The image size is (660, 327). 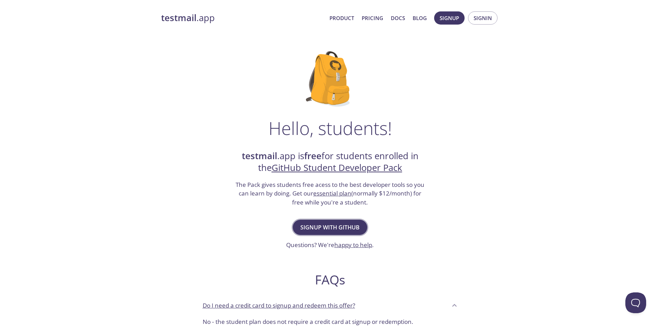 What do you see at coordinates (373, 18) in the screenshot?
I see `a: Pricing` at bounding box center [373, 18].